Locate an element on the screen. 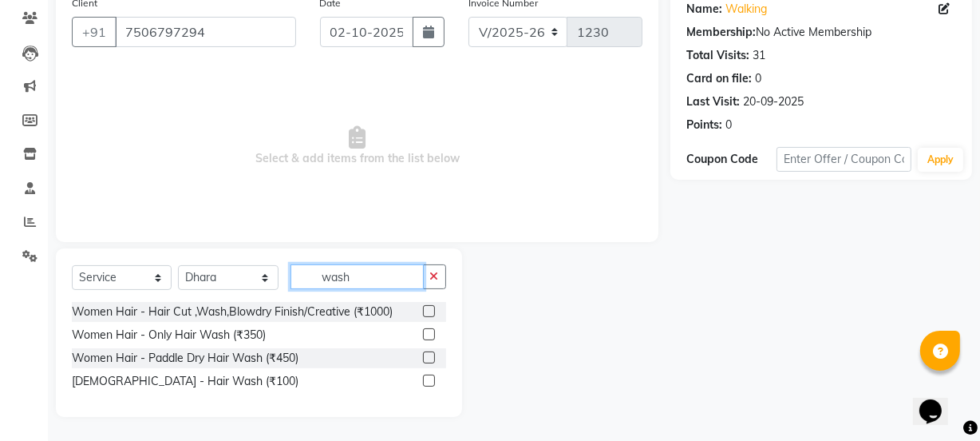 This screenshot has height=441, width=980. div: Total Visits: is located at coordinates (718, 55).